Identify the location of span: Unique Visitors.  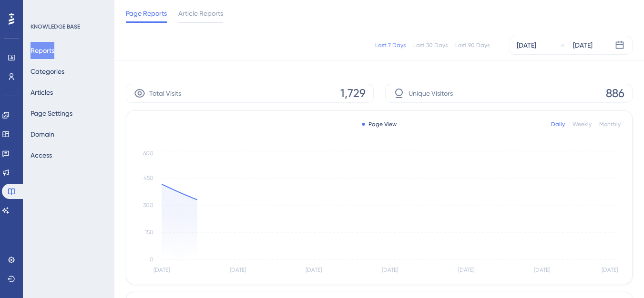
(430, 93).